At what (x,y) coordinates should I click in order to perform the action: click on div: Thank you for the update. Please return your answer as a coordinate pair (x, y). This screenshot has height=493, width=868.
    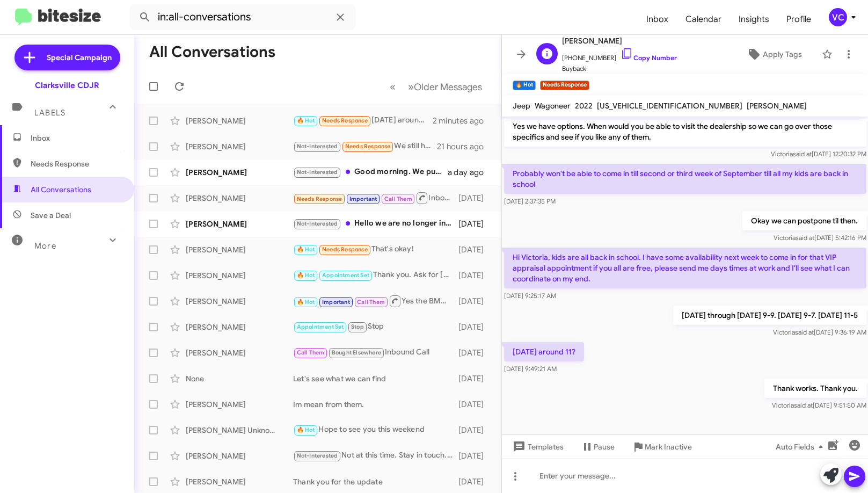
    Looking at the image, I should click on (375, 482).